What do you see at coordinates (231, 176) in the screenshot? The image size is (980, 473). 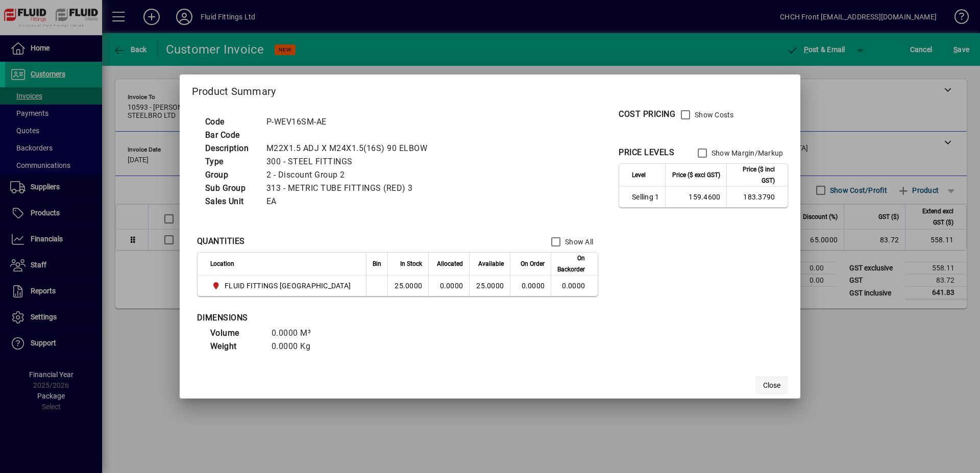 I see `td: Group` at bounding box center [231, 176].